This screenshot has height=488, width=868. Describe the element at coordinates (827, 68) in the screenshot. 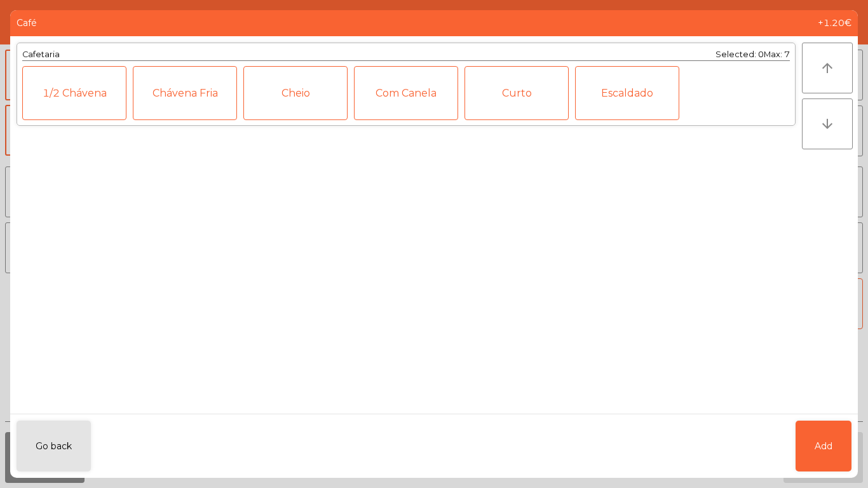

I see `button: arrow_upward` at that location.